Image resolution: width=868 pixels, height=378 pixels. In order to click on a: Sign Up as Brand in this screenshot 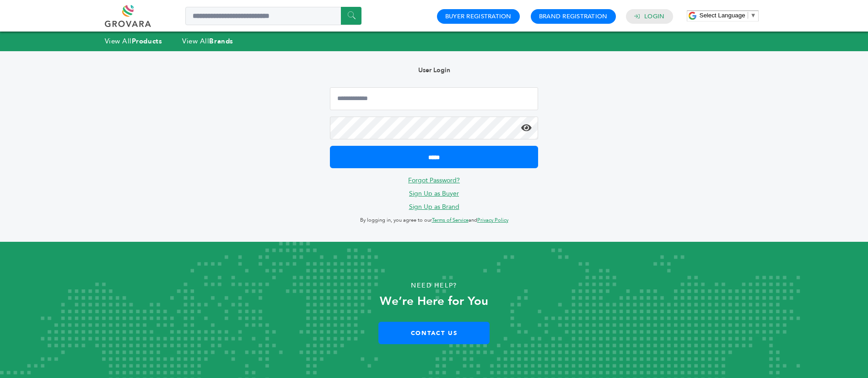, I will do `click(434, 207)`.